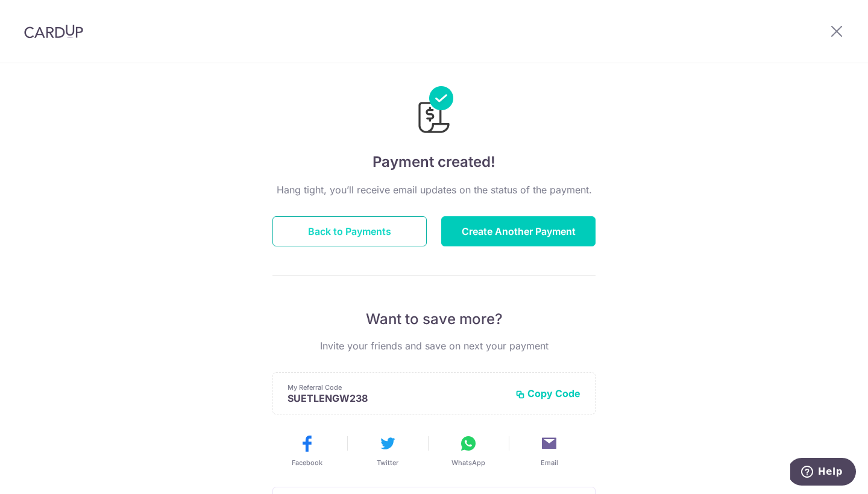  I want to click on button: Facebook, so click(307, 451).